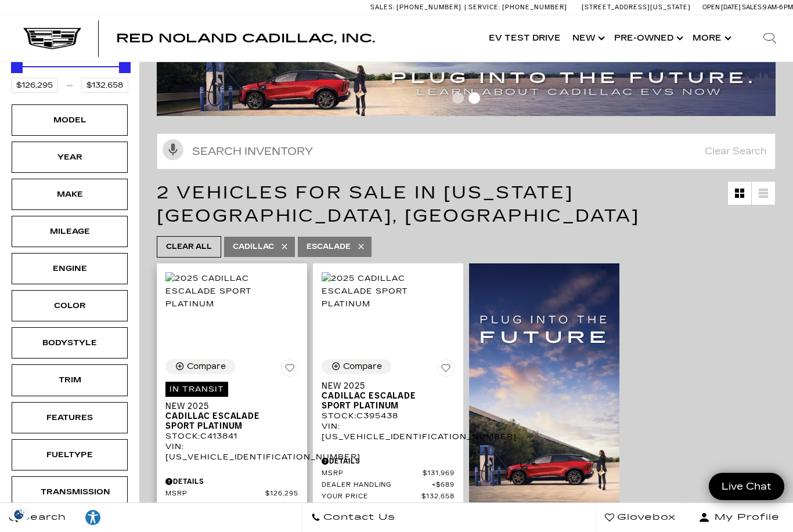  I want to click on span: Contact Us, so click(357, 518).